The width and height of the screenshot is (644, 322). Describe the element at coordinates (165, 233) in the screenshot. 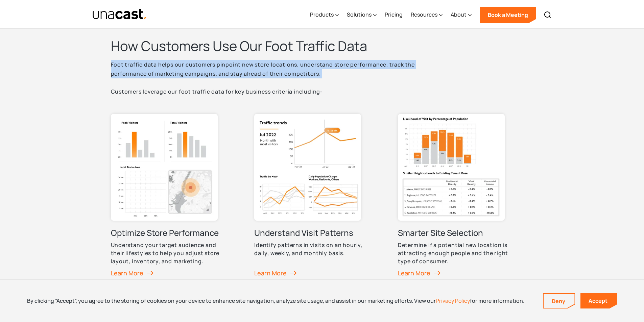

I see `h3: Optimize Store Performance` at that location.